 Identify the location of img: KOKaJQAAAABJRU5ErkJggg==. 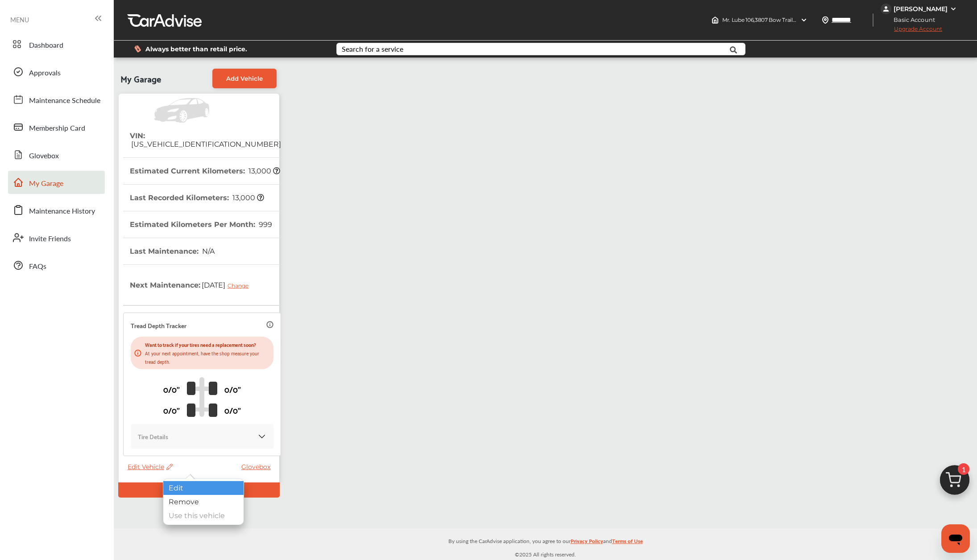
(262, 436).